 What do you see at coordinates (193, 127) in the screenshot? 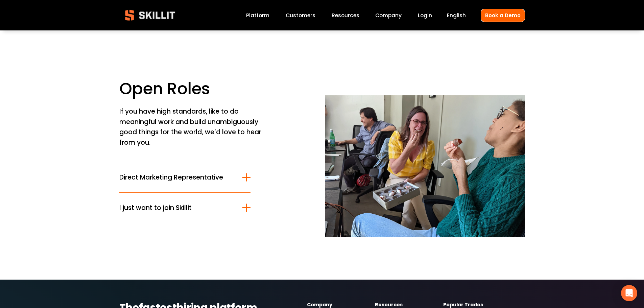
I see `p: If you have high standards, like to do meaningful work and build unambiguously good things for th...` at bounding box center [193, 127].